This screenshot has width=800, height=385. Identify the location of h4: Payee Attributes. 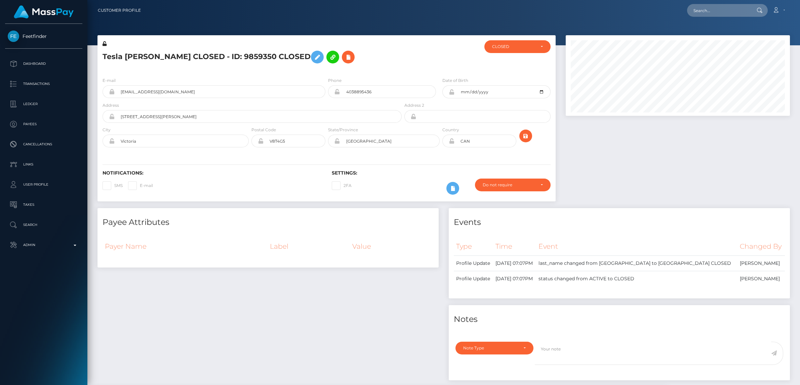
(268, 222).